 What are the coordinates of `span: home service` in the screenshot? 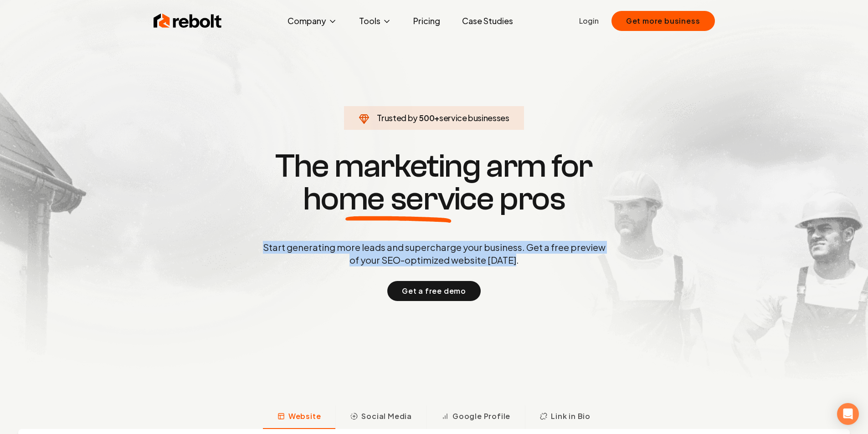 It's located at (398, 199).